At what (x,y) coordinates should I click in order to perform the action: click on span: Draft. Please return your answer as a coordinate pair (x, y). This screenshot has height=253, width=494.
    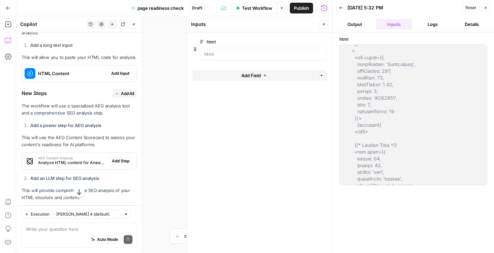
    Looking at the image, I should click on (197, 8).